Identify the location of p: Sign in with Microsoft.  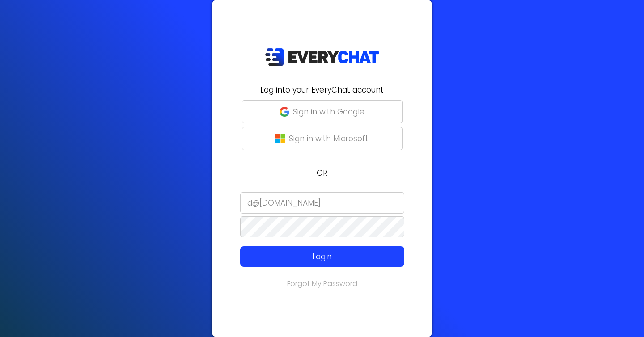
(329, 139).